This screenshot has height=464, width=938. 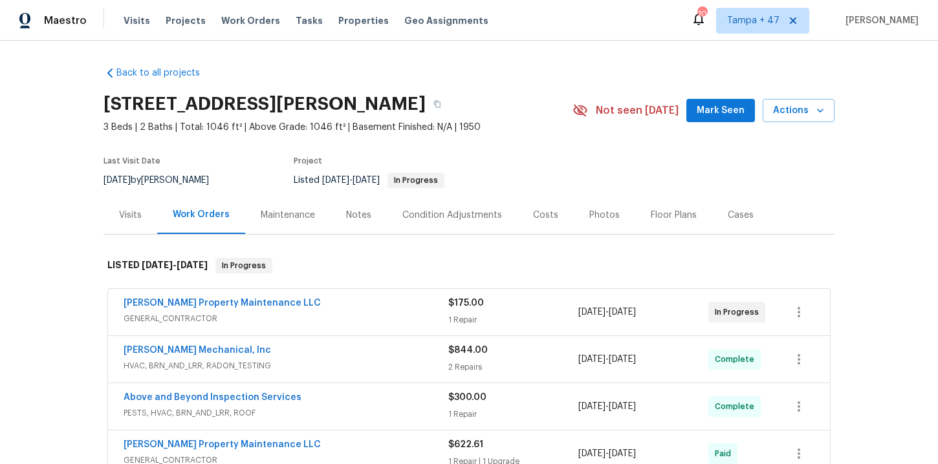 I want to click on span: $622.61, so click(x=466, y=445).